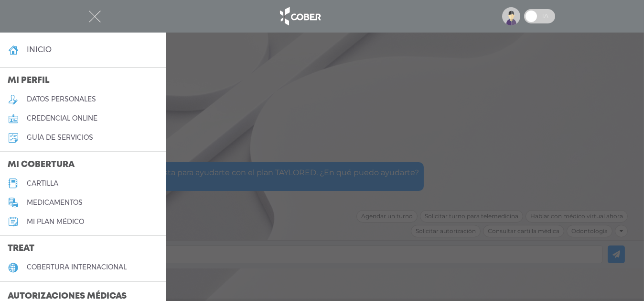 This screenshot has width=644, height=301. What do you see at coordinates (76, 267) in the screenshot?
I see `h5: cobertura internacional` at bounding box center [76, 267].